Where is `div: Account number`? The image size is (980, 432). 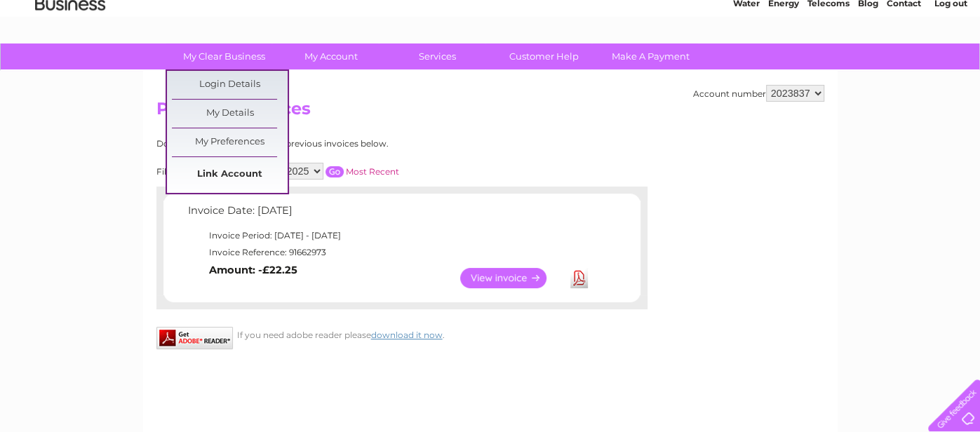 div: Account number is located at coordinates (758, 93).